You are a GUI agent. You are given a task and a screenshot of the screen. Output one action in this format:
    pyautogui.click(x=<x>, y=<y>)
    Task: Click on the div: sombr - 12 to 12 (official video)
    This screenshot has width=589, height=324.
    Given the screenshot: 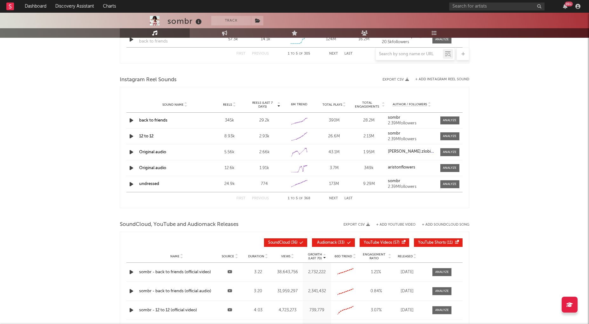 What is the action you would take?
    pyautogui.click(x=177, y=311)
    